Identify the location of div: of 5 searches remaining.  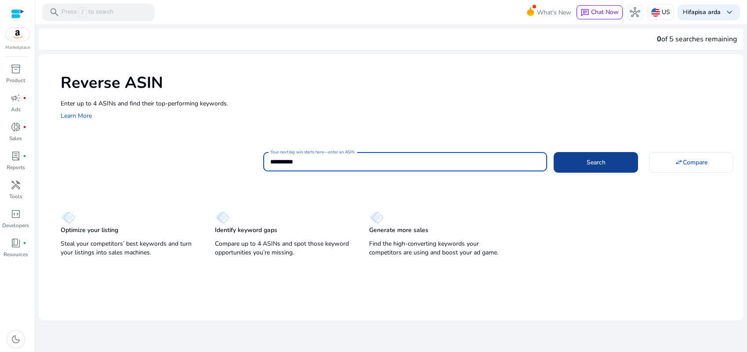
(697, 39).